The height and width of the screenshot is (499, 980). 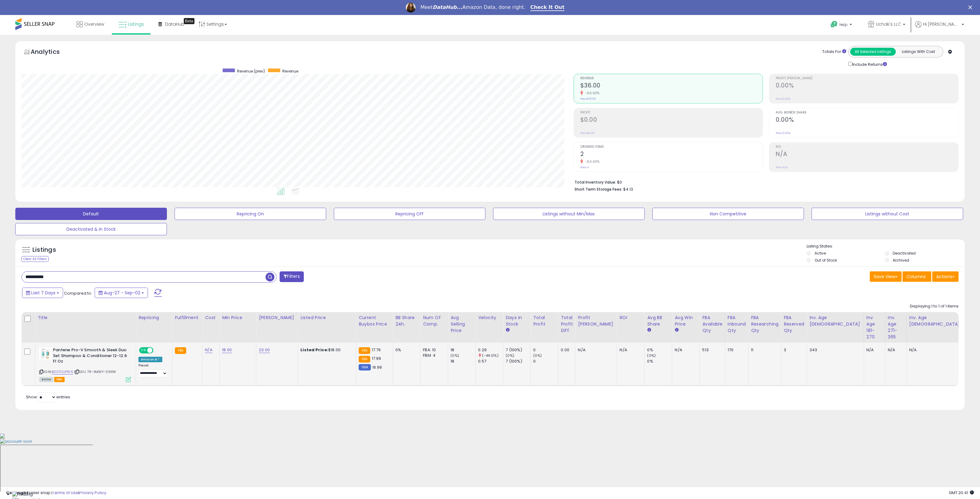 I want to click on h2: 0.00%, so click(x=866, y=120).